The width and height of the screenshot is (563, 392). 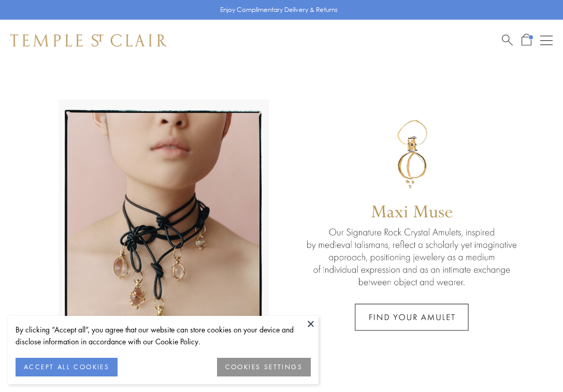 I want to click on a: Search, so click(x=507, y=40).